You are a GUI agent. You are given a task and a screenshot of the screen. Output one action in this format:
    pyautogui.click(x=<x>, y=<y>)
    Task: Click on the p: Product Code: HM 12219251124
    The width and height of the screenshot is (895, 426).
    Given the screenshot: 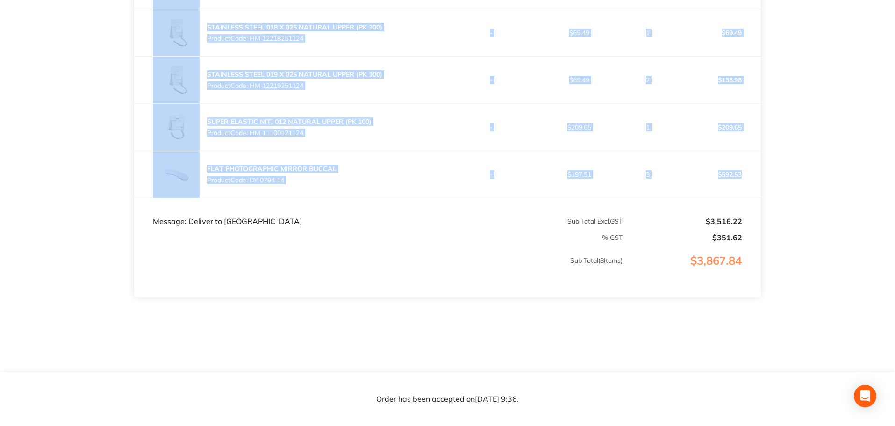 What is the action you would take?
    pyautogui.click(x=294, y=86)
    